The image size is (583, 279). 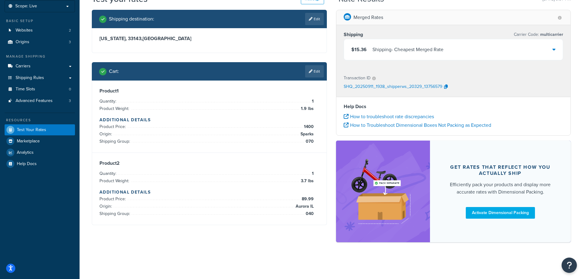 I want to click on h3: Shipping, so click(x=353, y=35).